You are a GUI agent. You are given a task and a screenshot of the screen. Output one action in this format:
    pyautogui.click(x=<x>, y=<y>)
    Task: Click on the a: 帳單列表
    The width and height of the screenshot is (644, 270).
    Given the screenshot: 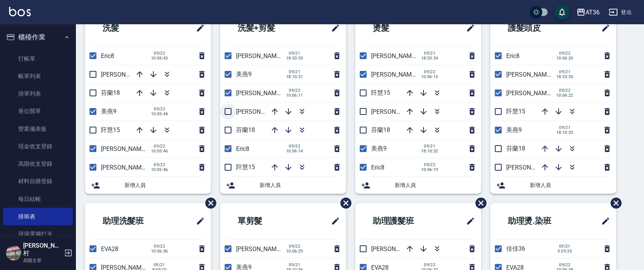 What is the action you would take?
    pyautogui.click(x=38, y=76)
    